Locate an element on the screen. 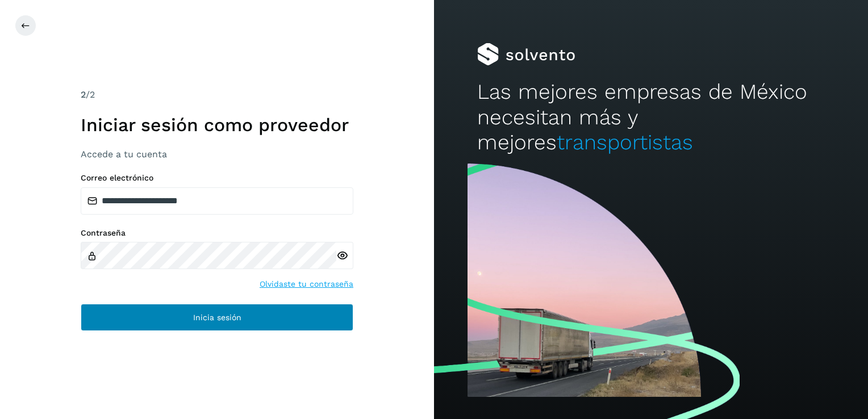 The width and height of the screenshot is (868, 419). h1: Iniciar sesión como proveedor is located at coordinates (217, 125).